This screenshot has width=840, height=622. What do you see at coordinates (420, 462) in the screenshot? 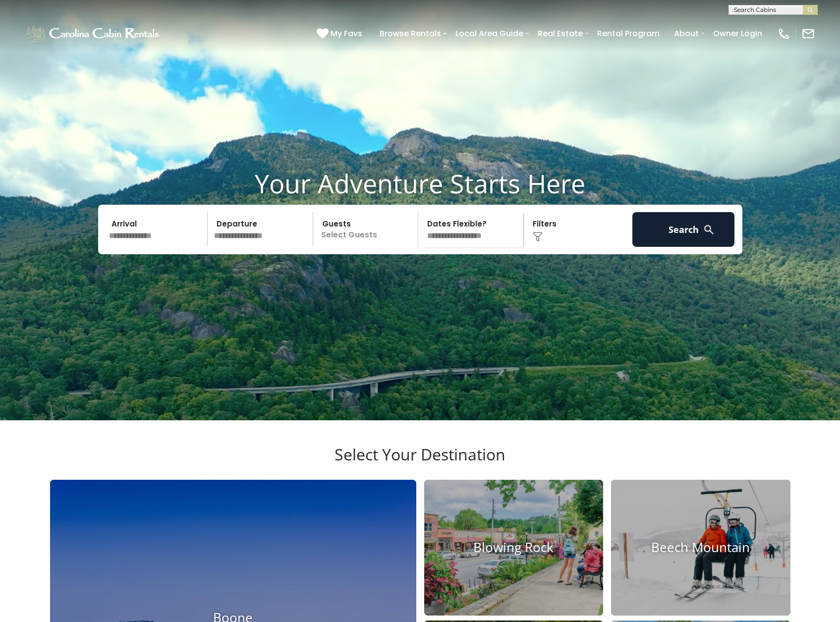
I see `h3: Select Your Destination` at bounding box center [420, 462].